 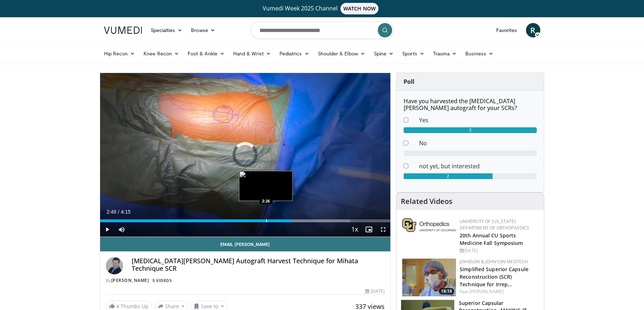 I want to click on a: Spine, so click(x=384, y=54).